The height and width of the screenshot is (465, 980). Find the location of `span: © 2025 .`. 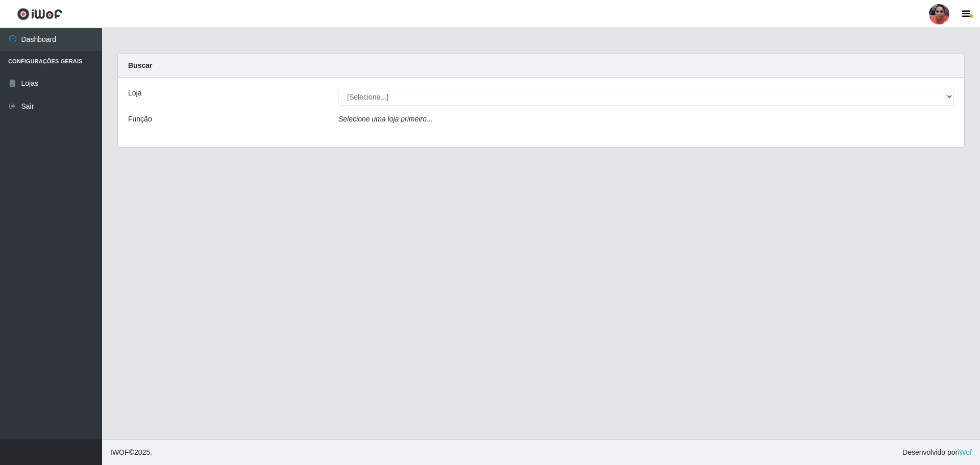

span: © 2025 . is located at coordinates (132, 452).